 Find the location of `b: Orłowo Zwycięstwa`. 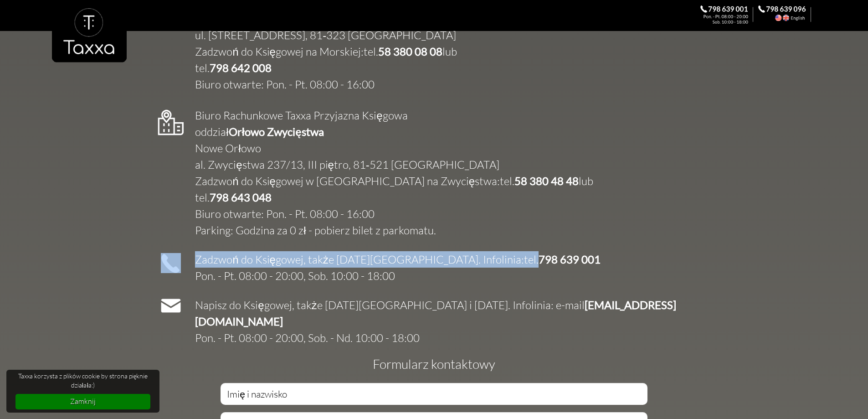

b: Orłowo Zwycięstwa is located at coordinates (276, 131).